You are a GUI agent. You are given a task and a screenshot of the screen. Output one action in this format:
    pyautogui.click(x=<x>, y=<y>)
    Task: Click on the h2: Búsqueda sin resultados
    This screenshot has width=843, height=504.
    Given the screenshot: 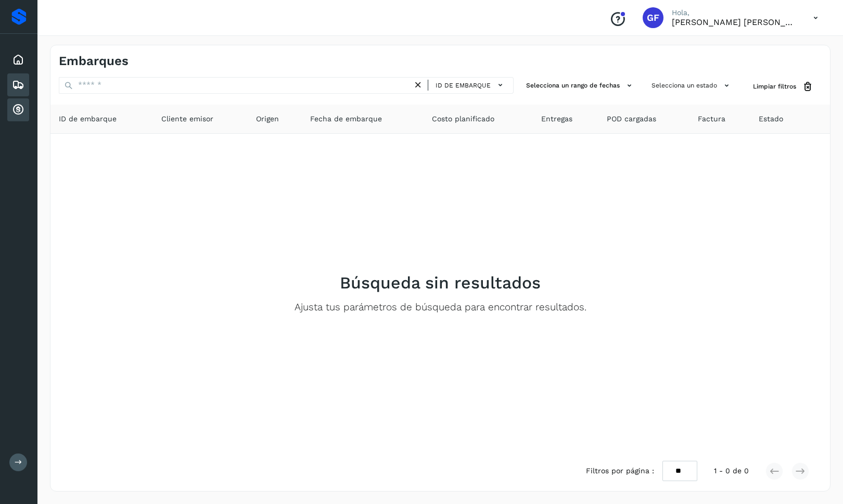 What is the action you would take?
    pyautogui.click(x=440, y=282)
    